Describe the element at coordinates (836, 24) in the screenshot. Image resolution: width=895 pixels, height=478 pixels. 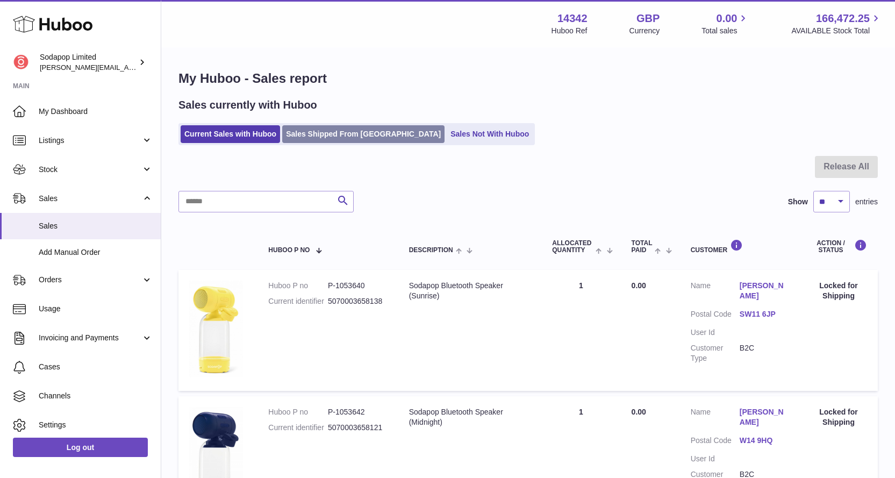
I see `a: 166,472.25 AVAILABLE Stock Total` at that location.